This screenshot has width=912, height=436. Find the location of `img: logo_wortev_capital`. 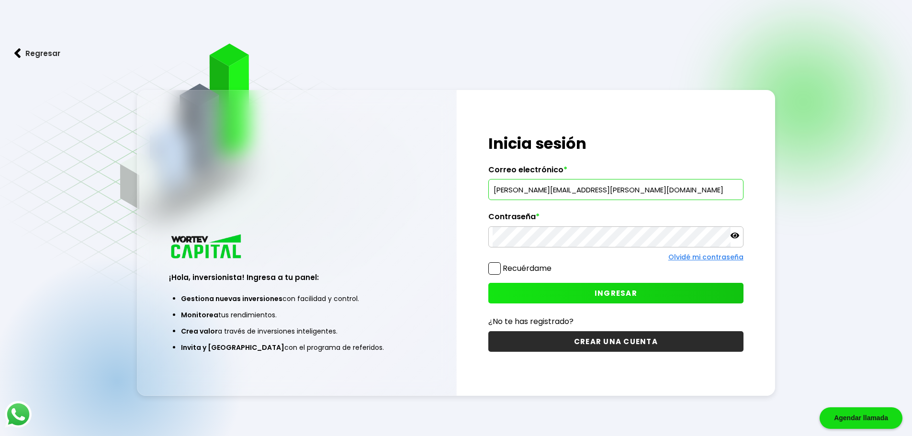

img: logo_wortev_capital is located at coordinates (207, 247).